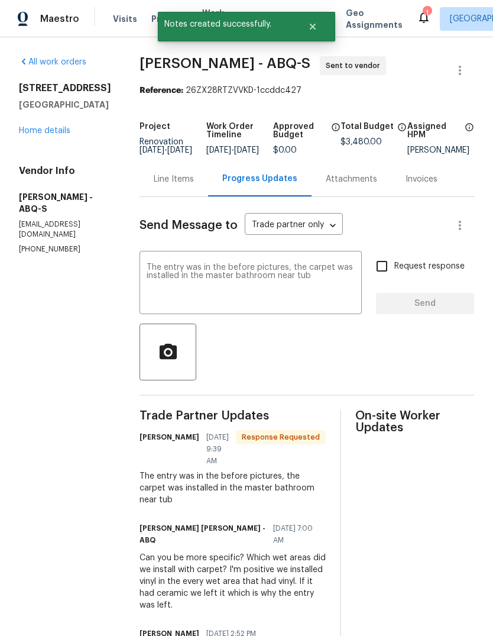 This screenshot has width=493, height=636. What do you see at coordinates (427, 13) in the screenshot?
I see `div: 1` at bounding box center [427, 13].